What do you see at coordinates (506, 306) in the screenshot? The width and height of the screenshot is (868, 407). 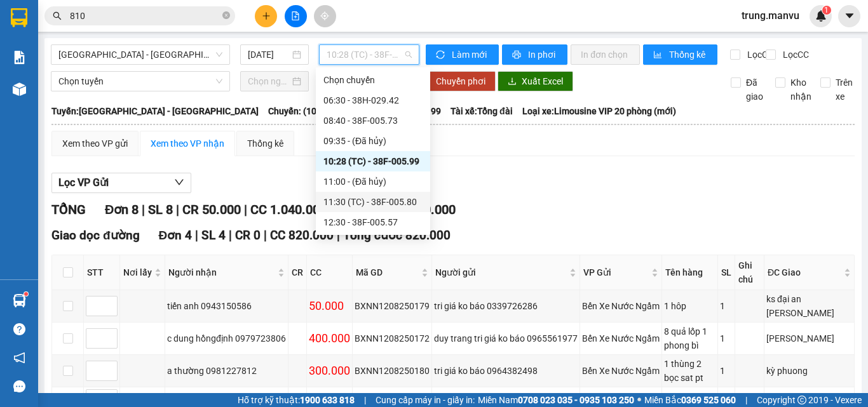 I see `div: tri giá ko báo 0339726286` at bounding box center [506, 306].